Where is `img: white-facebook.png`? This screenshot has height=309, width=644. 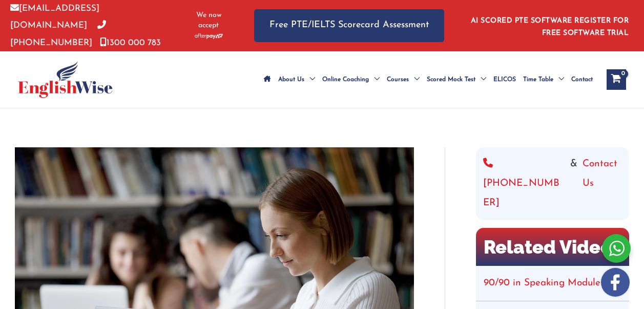
img: white-facebook.png is located at coordinates (615, 282).